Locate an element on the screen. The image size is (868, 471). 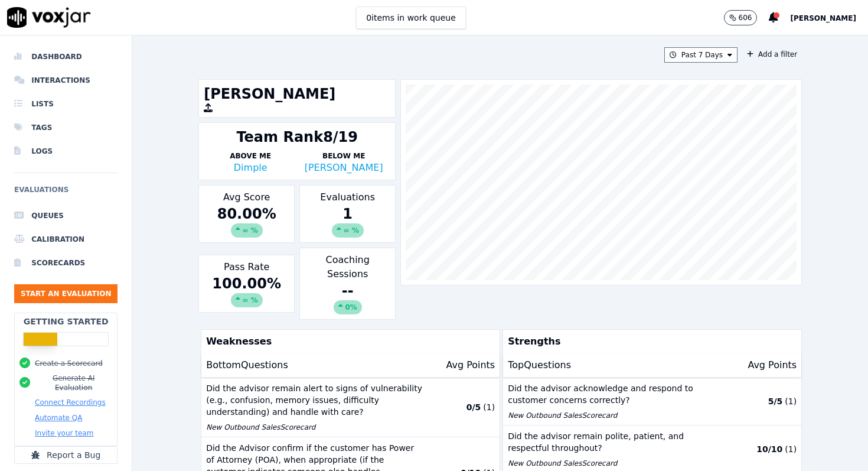
p: Below Me is located at coordinates (344, 156).